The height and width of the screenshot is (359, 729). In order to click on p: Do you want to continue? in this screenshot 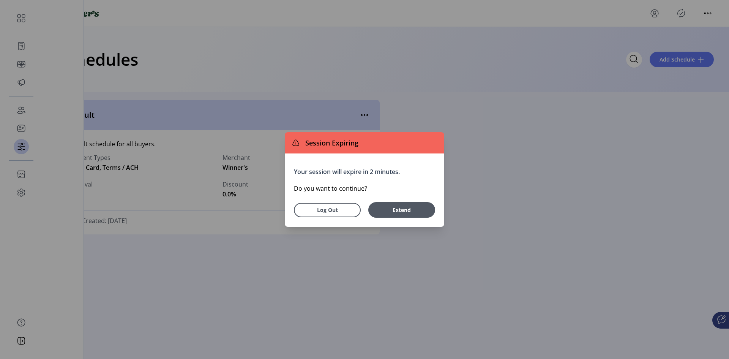, I will do `click(364, 188)`.